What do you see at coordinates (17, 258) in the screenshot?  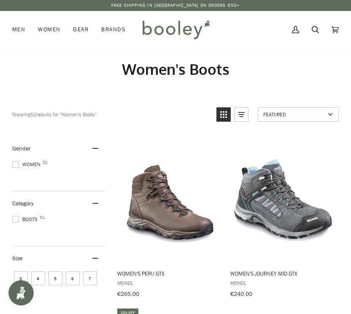 I see `span: Size` at bounding box center [17, 258].